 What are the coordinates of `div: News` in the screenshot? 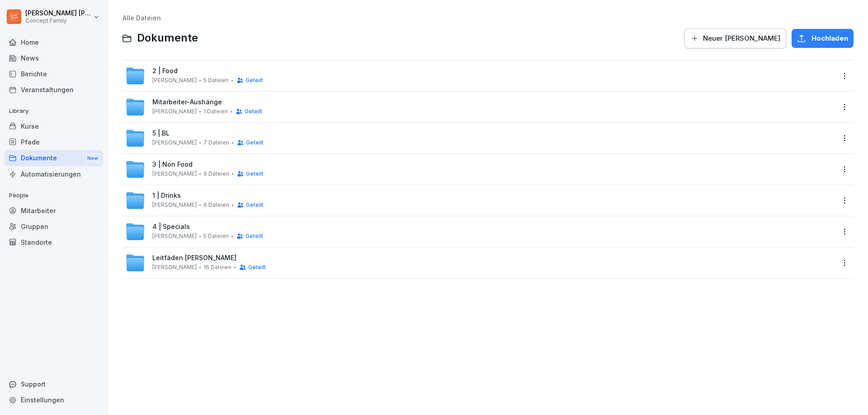 It's located at (54, 58).